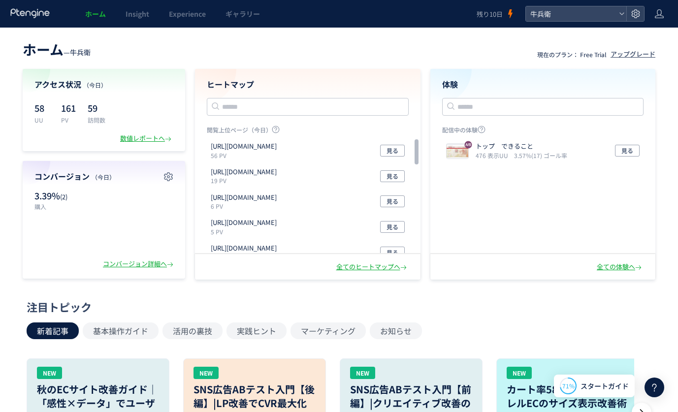  What do you see at coordinates (396, 331) in the screenshot?
I see `button: お知らせ` at bounding box center [396, 331].